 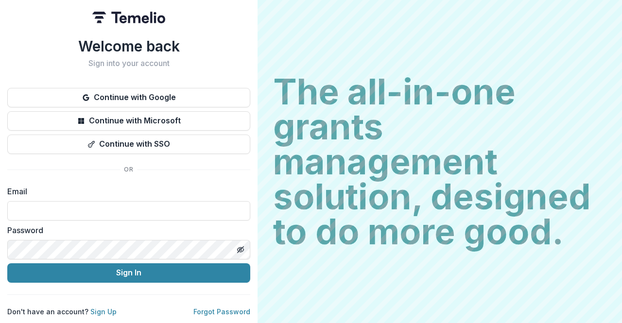 What do you see at coordinates (62, 311) in the screenshot?
I see `p: Don't have an account?` at bounding box center [62, 311].